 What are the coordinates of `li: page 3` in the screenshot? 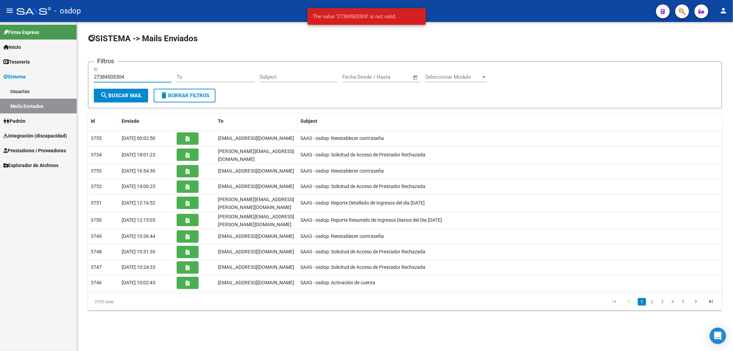 It's located at (663, 302).